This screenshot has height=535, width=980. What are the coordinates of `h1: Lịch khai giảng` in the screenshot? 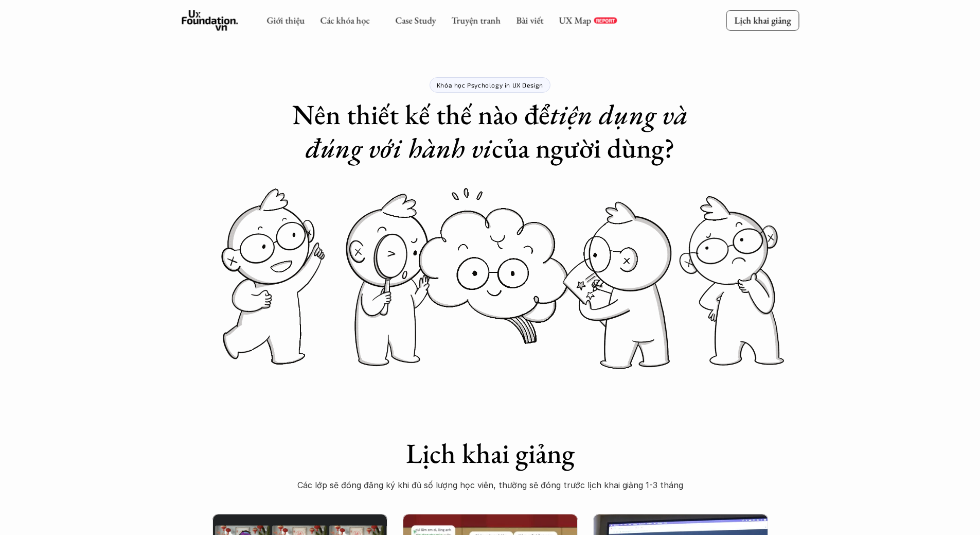 It's located at (490, 453).